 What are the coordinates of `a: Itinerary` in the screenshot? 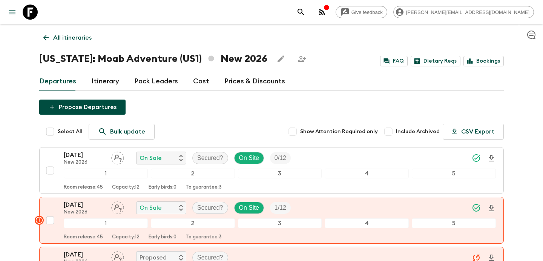 It's located at (105, 82).